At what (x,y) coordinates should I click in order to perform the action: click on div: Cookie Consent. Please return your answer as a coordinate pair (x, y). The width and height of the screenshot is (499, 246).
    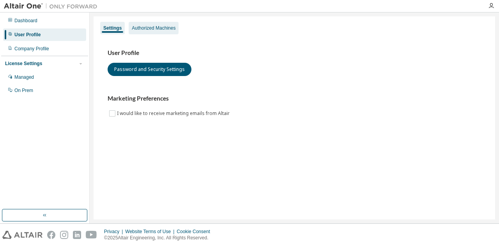
    Looking at the image, I should click on (195, 231).